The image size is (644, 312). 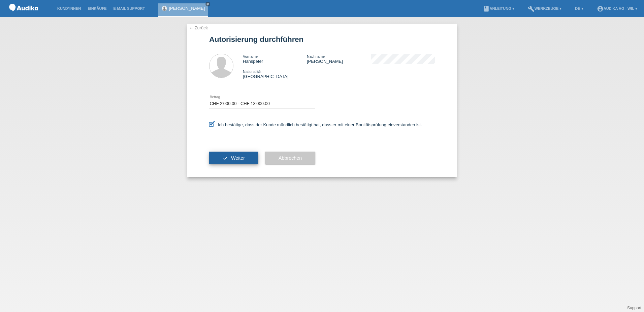 What do you see at coordinates (634, 308) in the screenshot?
I see `a: Support` at bounding box center [634, 308].